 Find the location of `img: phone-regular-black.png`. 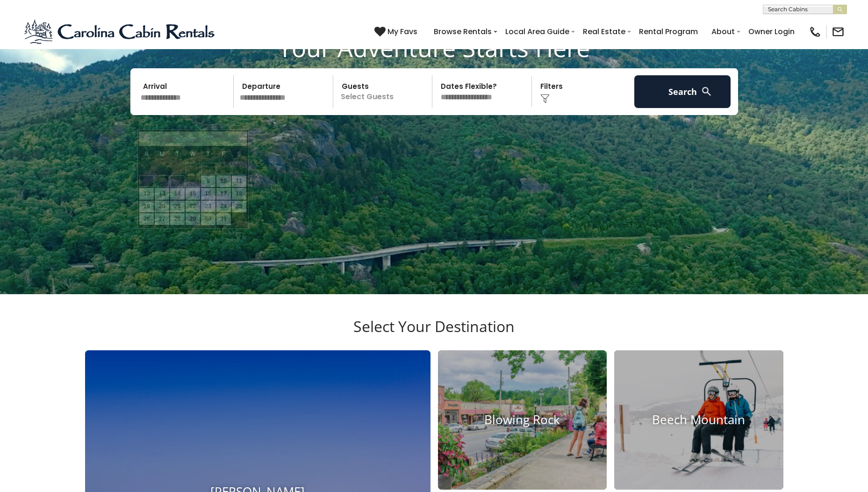

img: phone-regular-black.png is located at coordinates (815, 32).